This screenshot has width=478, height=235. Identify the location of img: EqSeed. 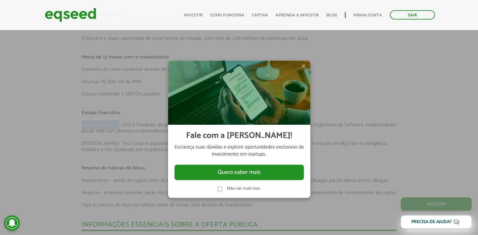
(71, 15).